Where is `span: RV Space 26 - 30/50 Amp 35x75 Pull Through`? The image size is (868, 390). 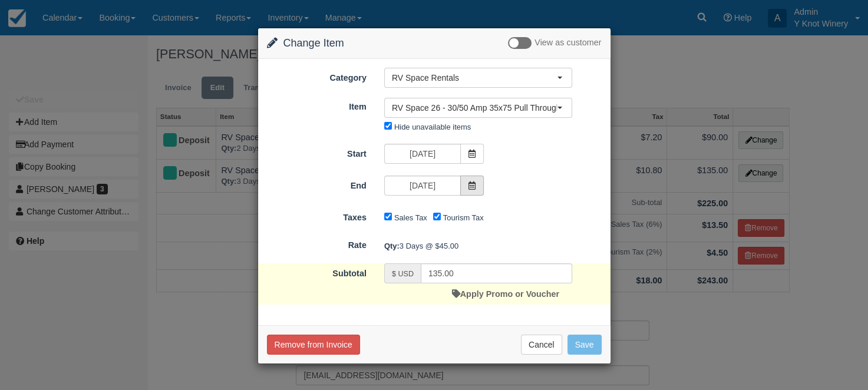
span: RV Space 26 - 30/50 Amp 35x75 Pull Through is located at coordinates (475, 108).